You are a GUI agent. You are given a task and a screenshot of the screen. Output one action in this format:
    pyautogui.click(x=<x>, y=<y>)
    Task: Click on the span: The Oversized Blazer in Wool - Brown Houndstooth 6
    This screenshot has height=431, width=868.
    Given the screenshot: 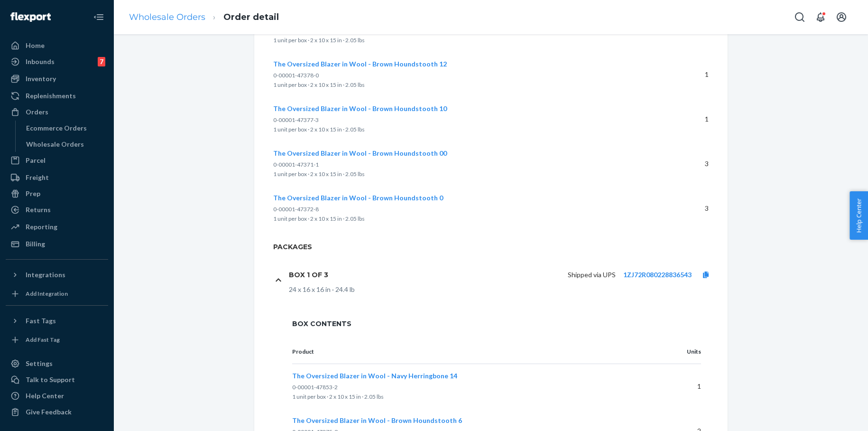 What is the action you would take?
    pyautogui.click(x=377, y=420)
    